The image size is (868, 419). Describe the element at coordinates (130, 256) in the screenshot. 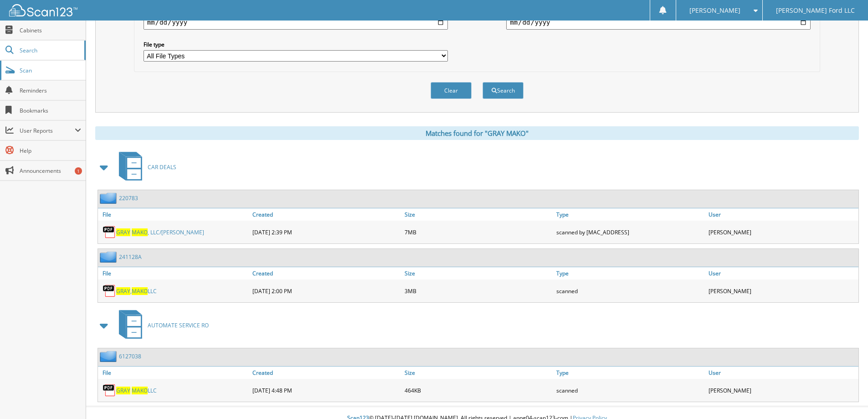

I see `a: 241128A` at that location.